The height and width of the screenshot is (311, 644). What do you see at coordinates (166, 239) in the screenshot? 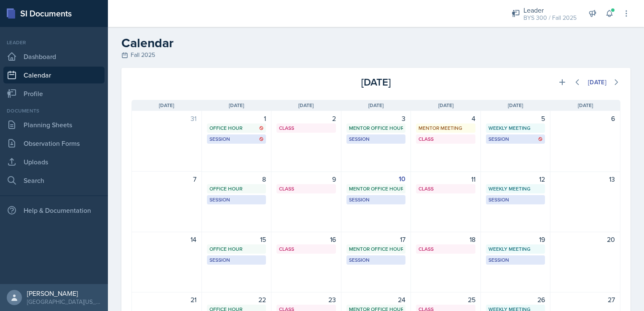
I see `div: 14` at bounding box center [166, 239].